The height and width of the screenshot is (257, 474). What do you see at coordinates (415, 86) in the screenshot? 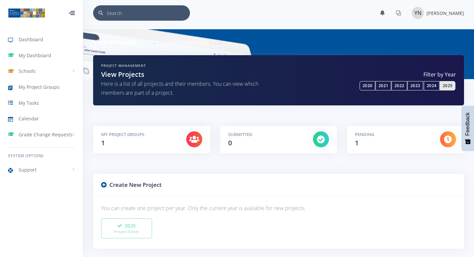
I see `a: 2023` at bounding box center [415, 86].